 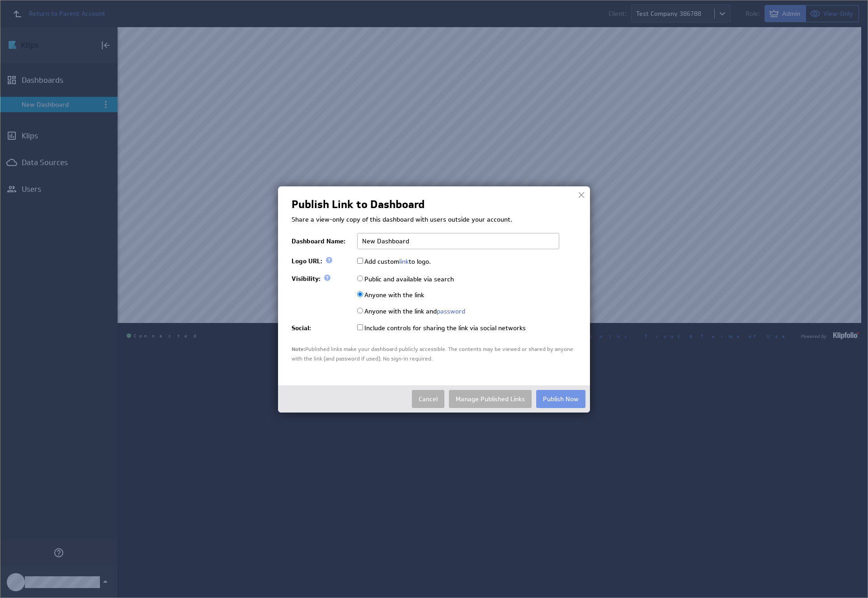 I want to click on a: Manage Published Links, so click(x=490, y=399).